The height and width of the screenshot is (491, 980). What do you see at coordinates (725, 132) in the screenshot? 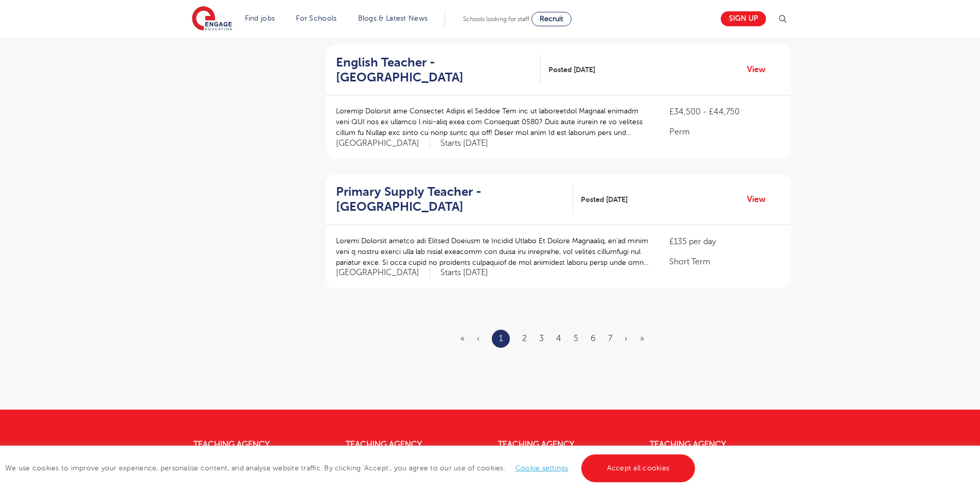
I see `p: Perm` at bounding box center [725, 132].